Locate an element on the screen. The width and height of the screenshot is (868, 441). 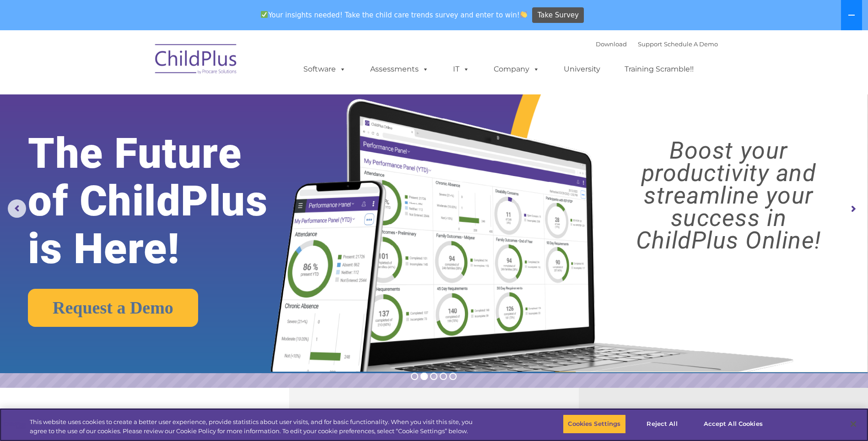
rs-layer: The Future of ChildPlus is Here! is located at coordinates (166, 201).